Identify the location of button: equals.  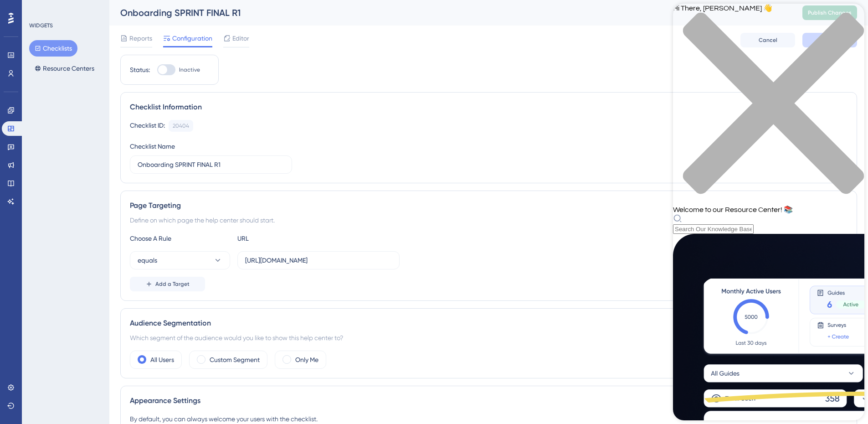
(180, 261).